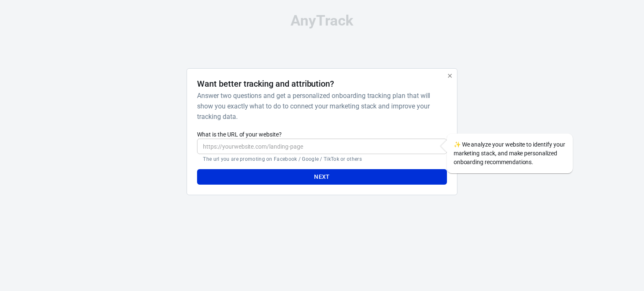 The image size is (644, 291). Describe the element at coordinates (322, 21) in the screenshot. I see `div: AnyTrack` at that location.